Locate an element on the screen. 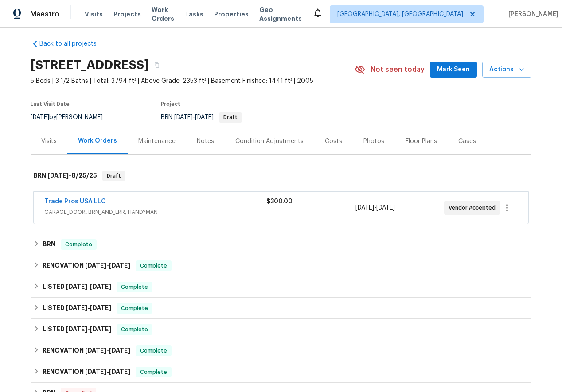  div: Notes is located at coordinates (205, 141).